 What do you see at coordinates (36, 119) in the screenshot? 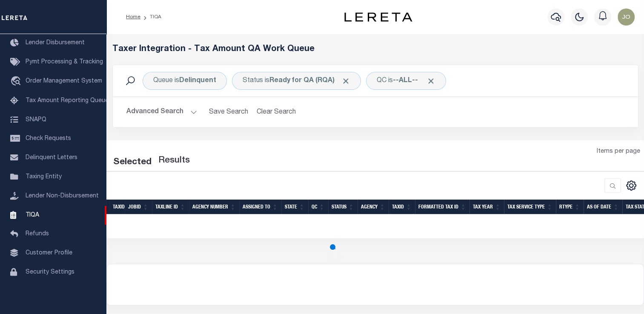
I see `span: SNAPQ` at bounding box center [36, 119].